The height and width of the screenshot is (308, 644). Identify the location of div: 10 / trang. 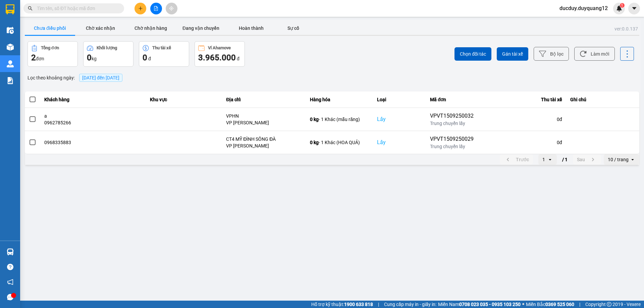
(619, 159).